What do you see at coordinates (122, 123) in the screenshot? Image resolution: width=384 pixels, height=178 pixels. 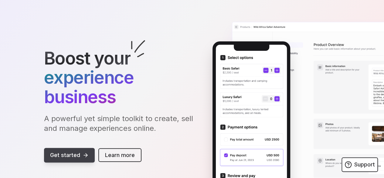 I see `p: A powerful yet simple toolkit to create, sell and manage experiences online.` at bounding box center [122, 123].